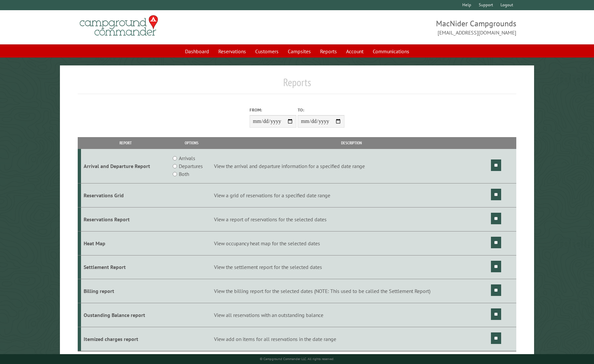  Describe the element at coordinates (352, 142) in the screenshot. I see `th: Description` at that location.